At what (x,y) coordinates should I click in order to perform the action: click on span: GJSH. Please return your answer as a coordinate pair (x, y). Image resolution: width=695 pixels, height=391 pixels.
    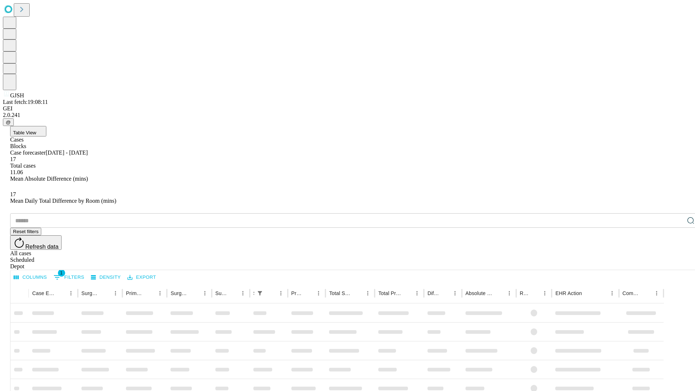
    Looking at the image, I should click on (17, 95).